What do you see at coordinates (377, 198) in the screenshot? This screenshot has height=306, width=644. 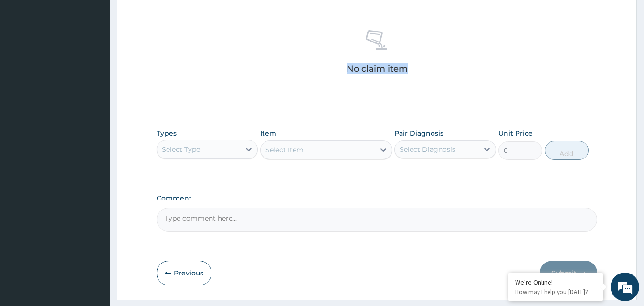 I see `label: Comment` at bounding box center [377, 198].